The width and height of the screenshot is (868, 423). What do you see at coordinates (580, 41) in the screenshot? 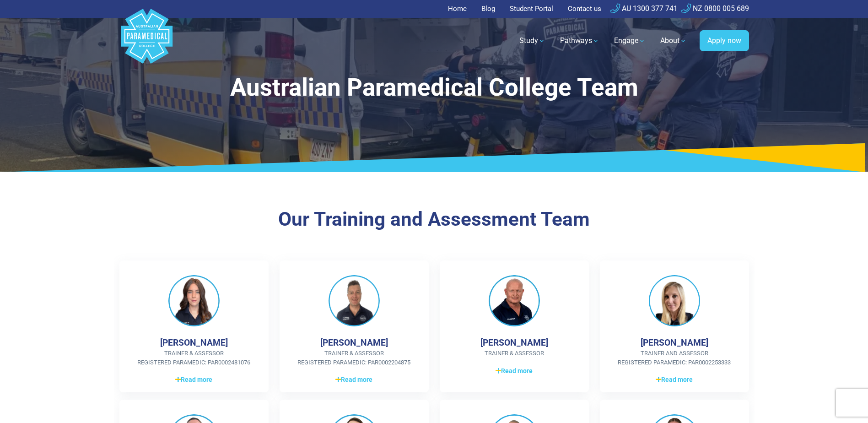
I see `a: Pathways` at bounding box center [580, 41].